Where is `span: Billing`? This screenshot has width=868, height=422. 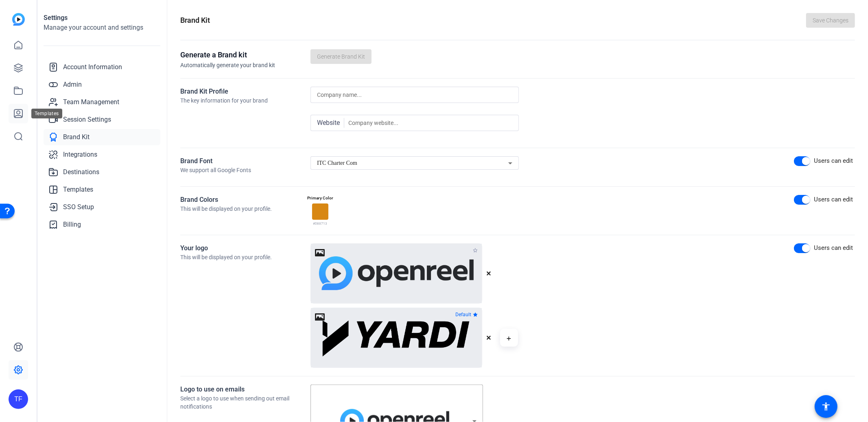
span: Billing is located at coordinates (72, 225).